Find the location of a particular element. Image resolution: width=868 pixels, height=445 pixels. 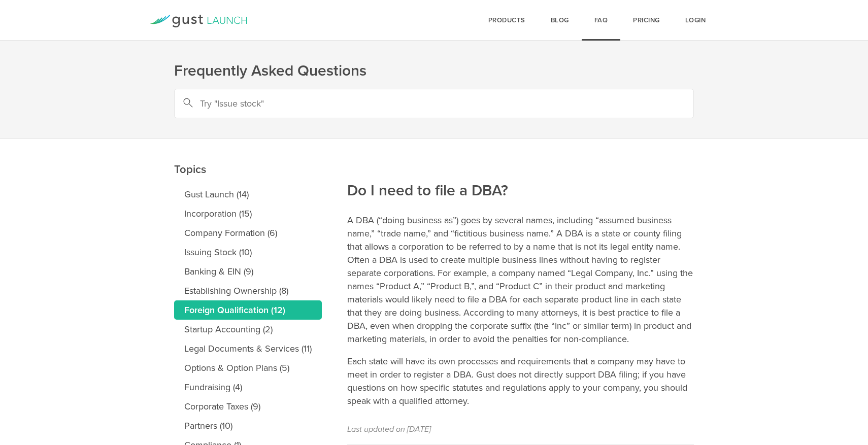

a: Banking & EIN (9) is located at coordinates (248, 271).